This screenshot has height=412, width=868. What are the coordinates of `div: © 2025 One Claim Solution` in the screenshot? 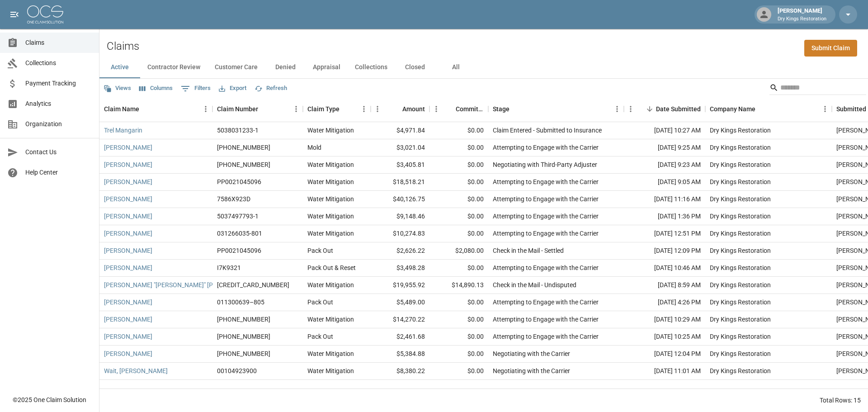 It's located at (49, 399).